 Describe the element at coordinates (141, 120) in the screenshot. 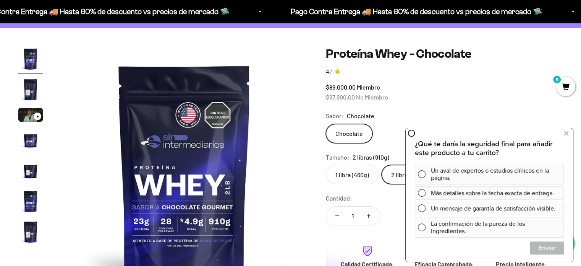

I see `span: Enviar` at that location.